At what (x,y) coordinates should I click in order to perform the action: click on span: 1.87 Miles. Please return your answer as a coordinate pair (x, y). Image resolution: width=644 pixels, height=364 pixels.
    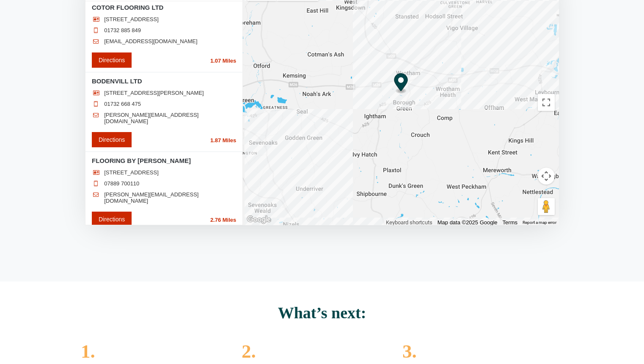
    Looking at the image, I should click on (223, 140).